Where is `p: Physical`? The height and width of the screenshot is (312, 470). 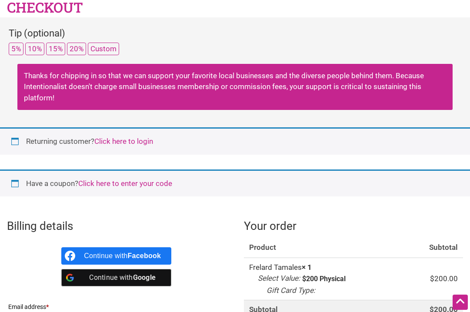 p: Physical is located at coordinates (332, 279).